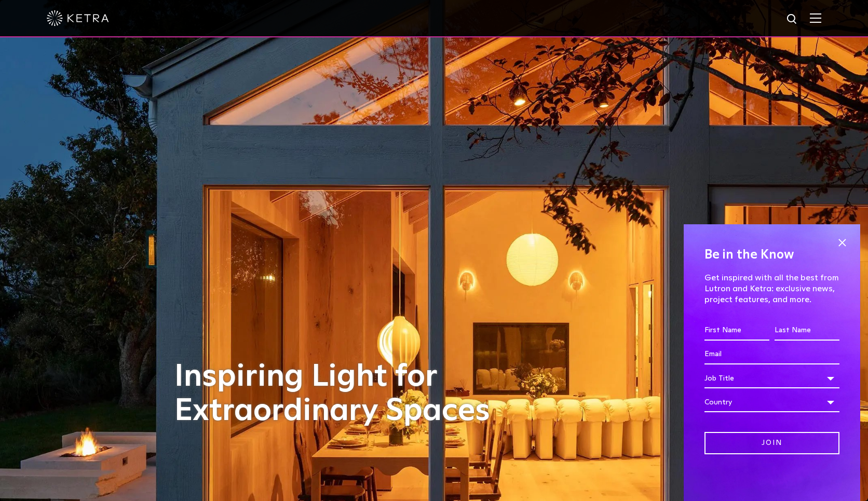 The image size is (868, 501). I want to click on input: First Name, so click(737, 331).